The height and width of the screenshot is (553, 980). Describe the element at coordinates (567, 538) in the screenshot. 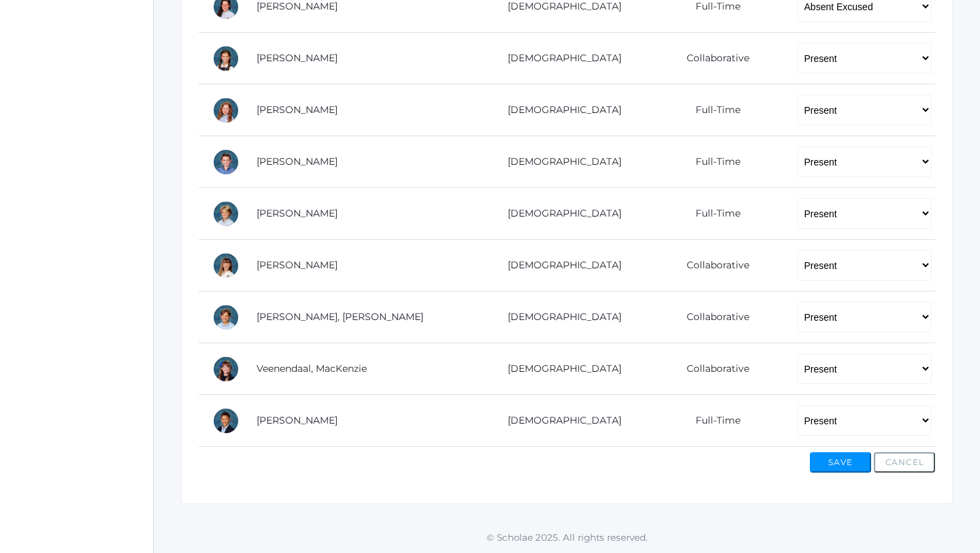

I see `p: © Scholae 2025. All rights reserved.` at that location.